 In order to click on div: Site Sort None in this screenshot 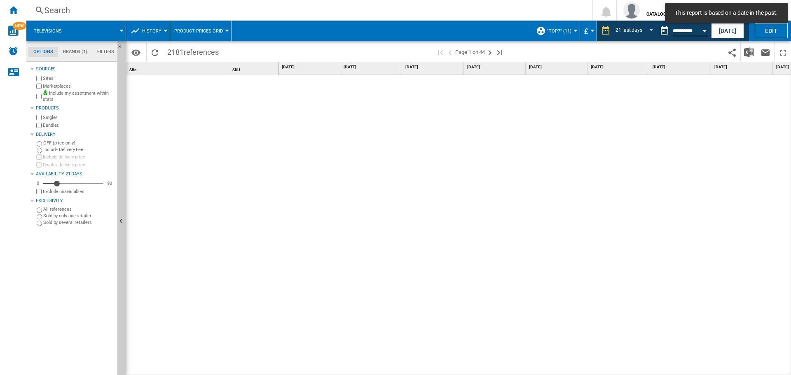, I will do `click(178, 68)`.